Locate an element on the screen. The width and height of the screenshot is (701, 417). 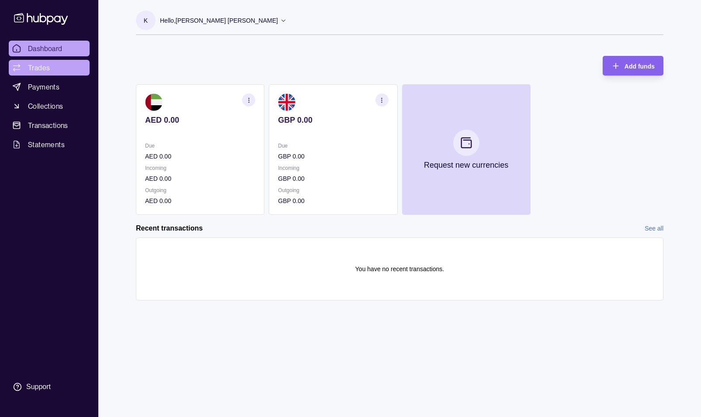
button: Add funds is located at coordinates (633, 66).